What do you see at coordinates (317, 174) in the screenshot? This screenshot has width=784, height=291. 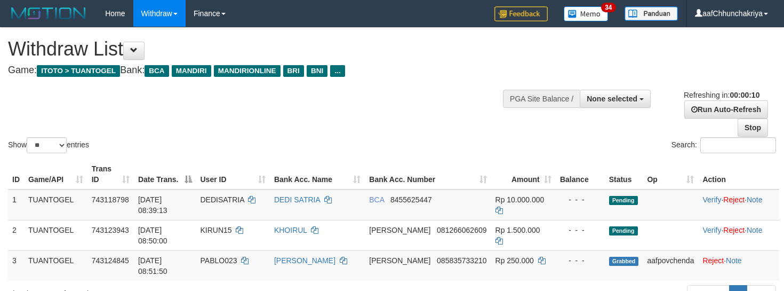 I see `th: Bank Acc. Name: activate to sort column ascending` at bounding box center [317, 174].